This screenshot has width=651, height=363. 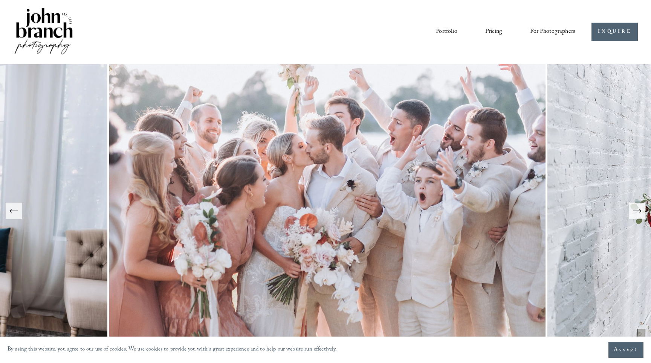 What do you see at coordinates (494, 32) in the screenshot?
I see `a: Pricing` at bounding box center [494, 32].